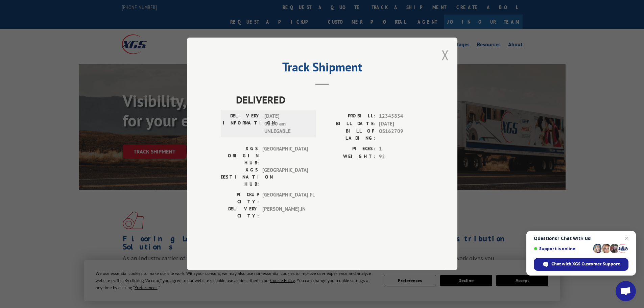 This screenshot has width=644, height=308. Describe the element at coordinates (625, 291) in the screenshot. I see `div: Open chat` at that location.